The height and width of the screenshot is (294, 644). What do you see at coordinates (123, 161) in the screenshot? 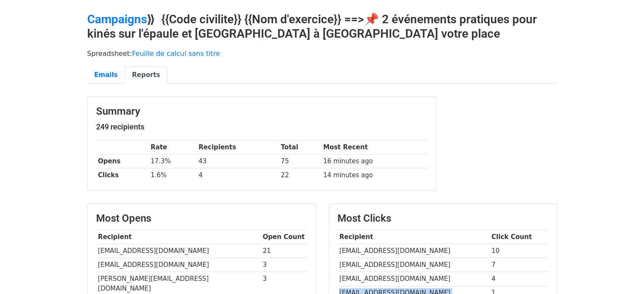
I see `th: Opens` at bounding box center [123, 161].